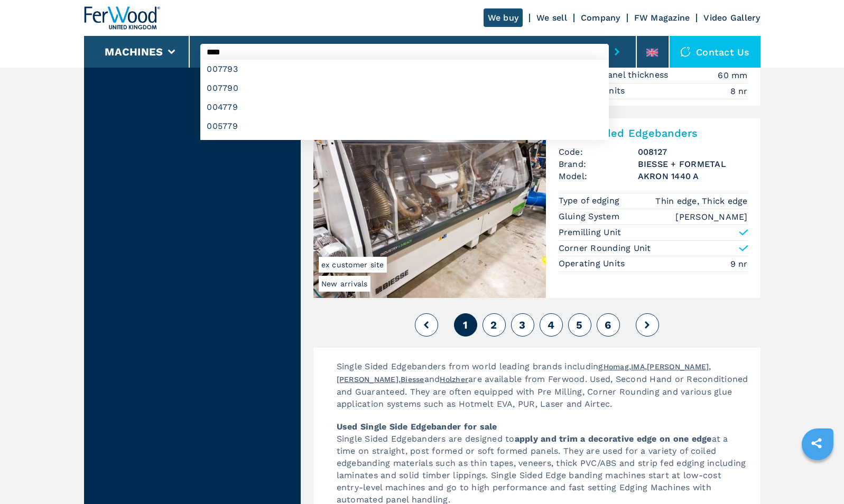  Describe the element at coordinates (693, 176) in the screenshot. I see `h3: AKRON 1440 A` at that location.